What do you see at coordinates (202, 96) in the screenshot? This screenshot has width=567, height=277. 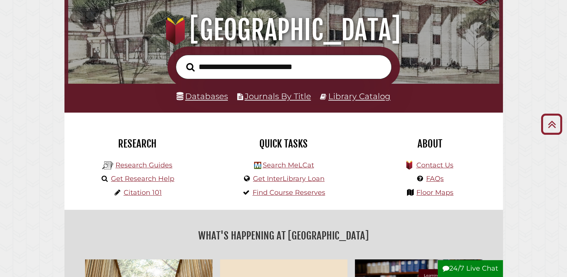 I see `a: Databases` at bounding box center [202, 96].